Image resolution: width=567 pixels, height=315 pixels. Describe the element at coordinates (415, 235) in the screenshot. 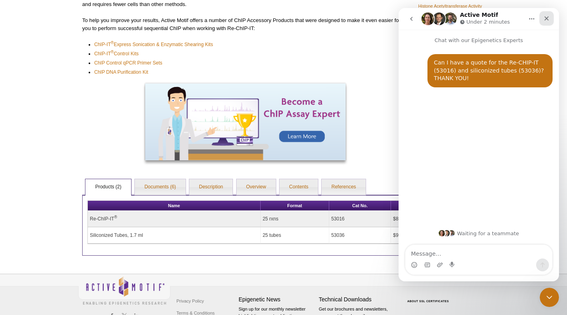

I see `td: $95` at that location.